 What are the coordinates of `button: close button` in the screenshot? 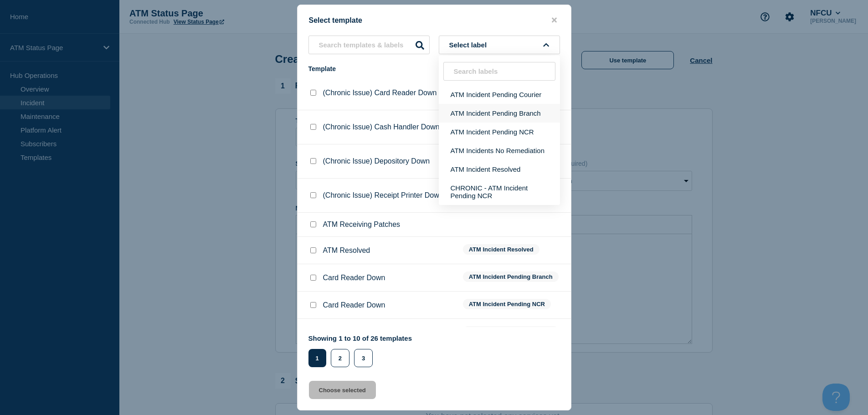 It's located at (554, 20).